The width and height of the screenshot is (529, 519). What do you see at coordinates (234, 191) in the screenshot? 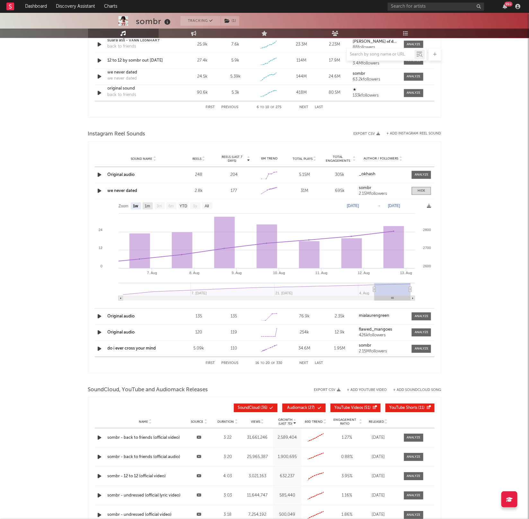
I see `div: 177` at bounding box center [234, 191].